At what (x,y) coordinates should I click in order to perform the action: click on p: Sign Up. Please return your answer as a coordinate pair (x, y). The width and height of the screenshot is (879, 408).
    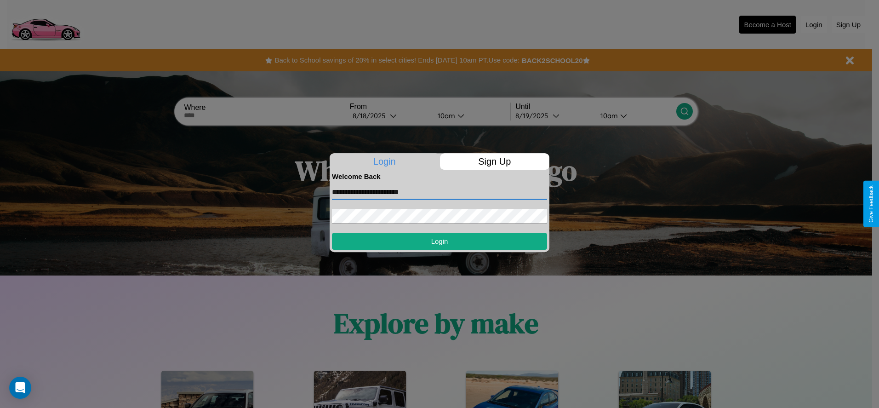
    Looking at the image, I should click on (494, 161).